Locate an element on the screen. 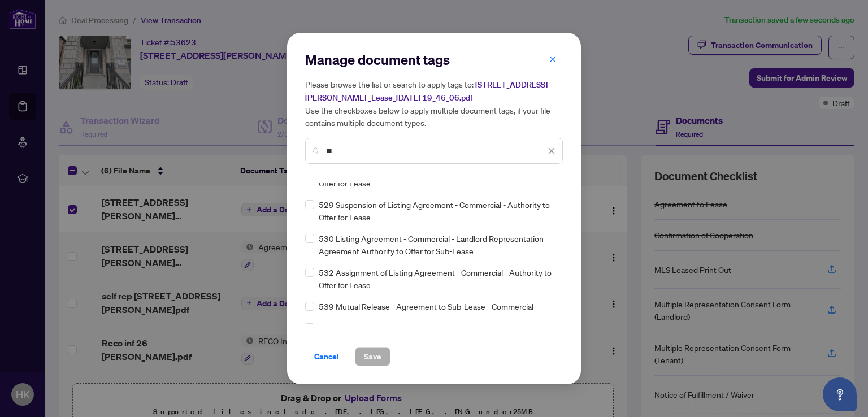 The height and width of the screenshot is (417, 868). button: Save is located at coordinates (372, 357).